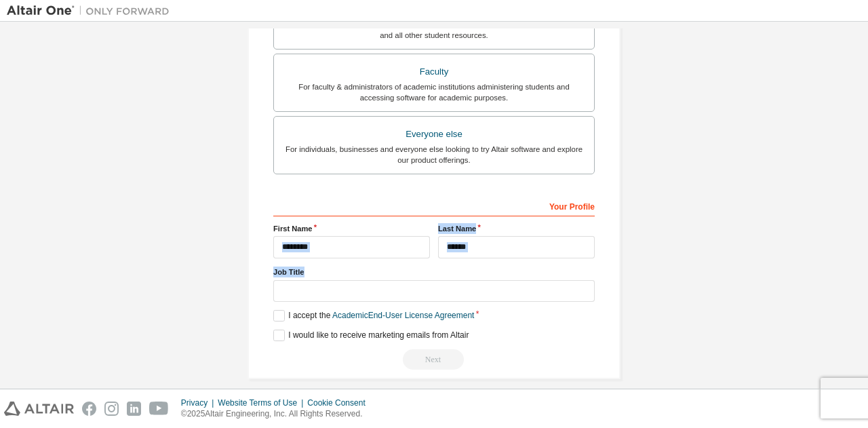 The image size is (868, 428). Describe the element at coordinates (134, 409) in the screenshot. I see `img: linkedin.svg` at that location.